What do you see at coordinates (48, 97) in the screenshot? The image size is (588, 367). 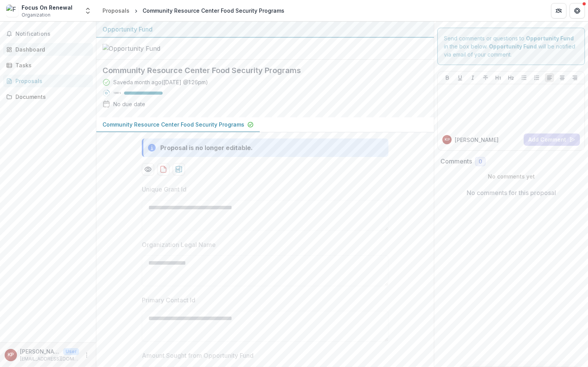 I see `a: Documents` at bounding box center [48, 97].